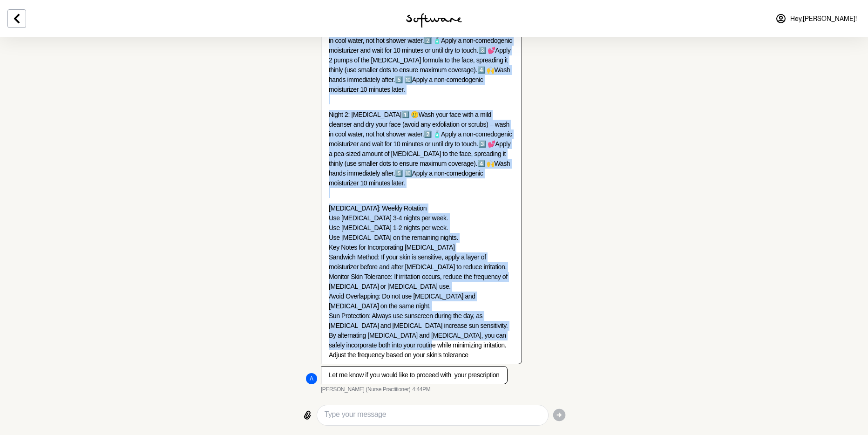 The image size is (868, 435). I want to click on textarea: Type your message, so click(432, 415).